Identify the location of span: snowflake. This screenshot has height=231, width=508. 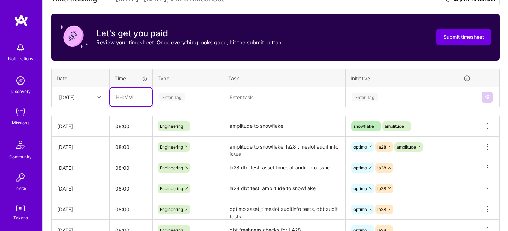
(363, 126).